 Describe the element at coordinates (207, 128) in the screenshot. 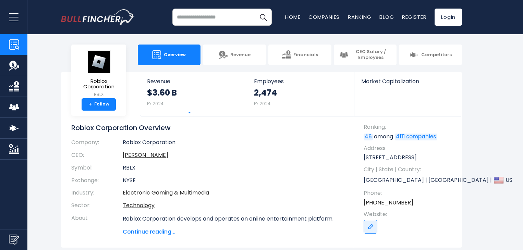

I see `h1: Roblox Corporation Overview` at that location.